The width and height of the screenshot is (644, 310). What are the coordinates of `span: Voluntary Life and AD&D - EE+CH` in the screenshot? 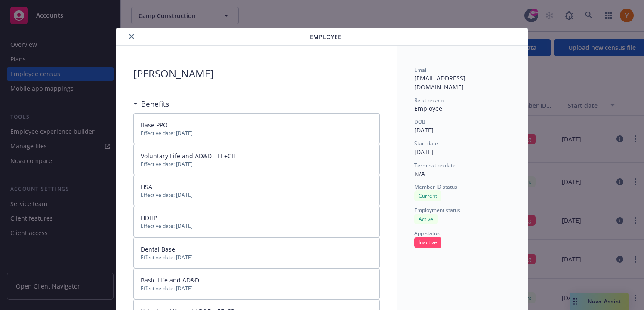 It's located at (188, 155).